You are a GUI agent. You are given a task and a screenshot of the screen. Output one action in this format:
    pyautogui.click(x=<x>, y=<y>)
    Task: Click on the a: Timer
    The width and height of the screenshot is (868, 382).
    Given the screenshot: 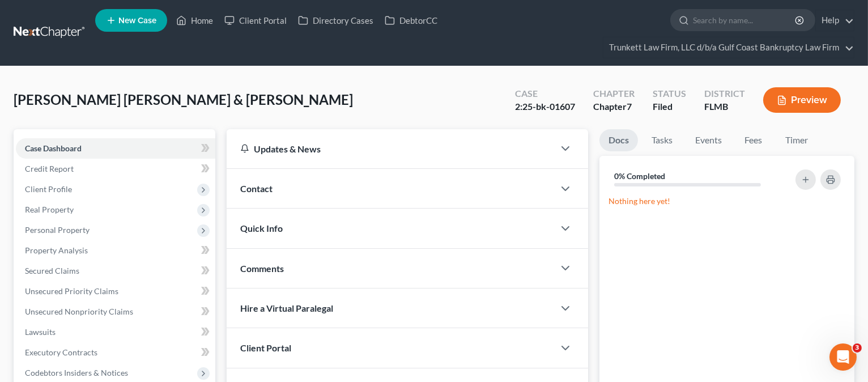 What is the action you would take?
    pyautogui.click(x=797, y=140)
    